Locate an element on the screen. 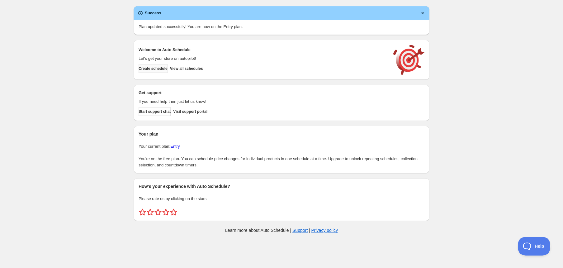 The height and width of the screenshot is (268, 563). p: Please rate us by clicking on the stars is located at coordinates (282, 199).